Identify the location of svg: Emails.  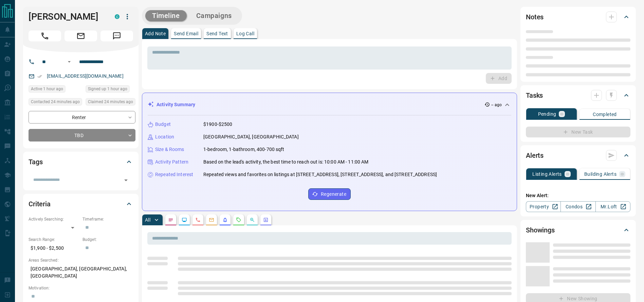
(212, 220).